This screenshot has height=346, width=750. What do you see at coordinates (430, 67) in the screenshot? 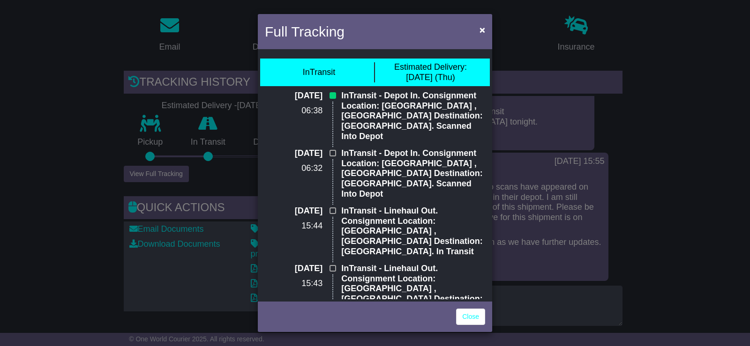
I see `span: Estimated Delivery:` at bounding box center [430, 67].